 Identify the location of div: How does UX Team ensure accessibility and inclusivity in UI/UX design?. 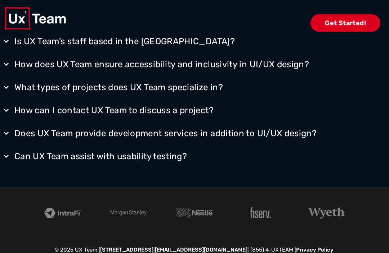
(162, 65).